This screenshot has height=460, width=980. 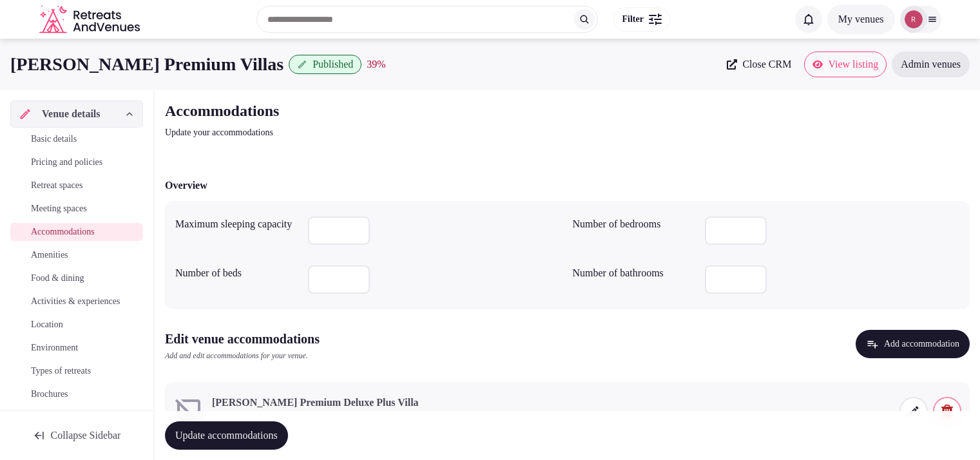 What do you see at coordinates (77, 348) in the screenshot?
I see `a: Environment` at bounding box center [77, 348].